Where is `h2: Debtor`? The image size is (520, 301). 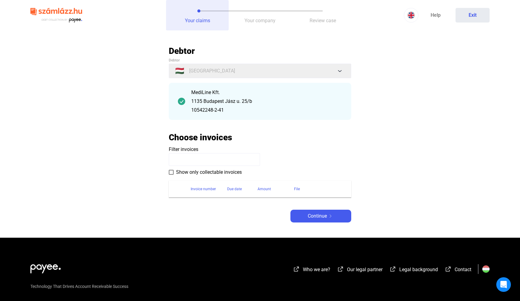 h2: Debtor is located at coordinates (260, 51).